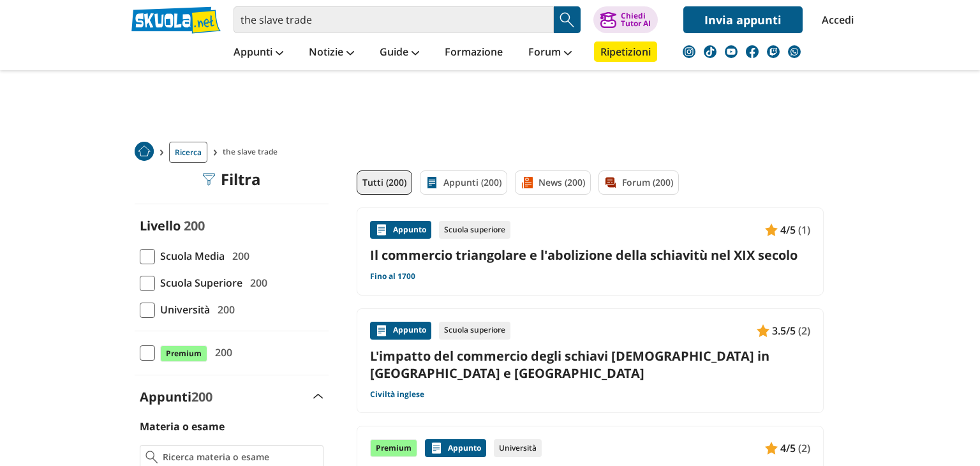  Describe the element at coordinates (392, 276) in the screenshot. I see `a: Fino al 1700` at that location.